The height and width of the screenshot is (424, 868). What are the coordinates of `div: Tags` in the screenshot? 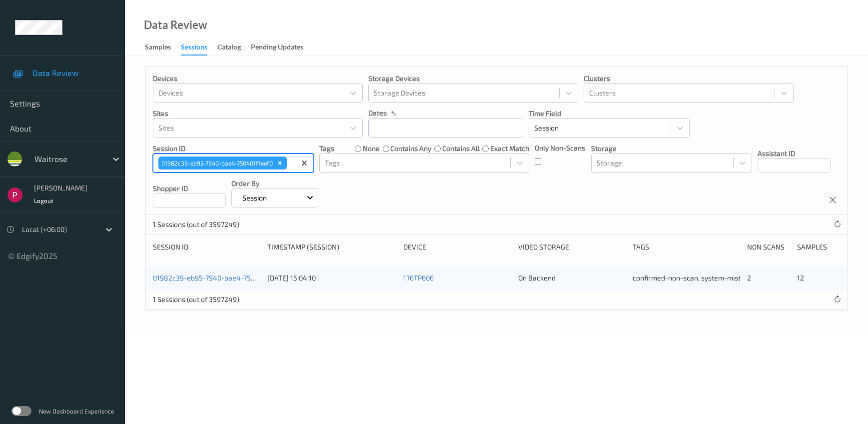 It's located at (687, 247).